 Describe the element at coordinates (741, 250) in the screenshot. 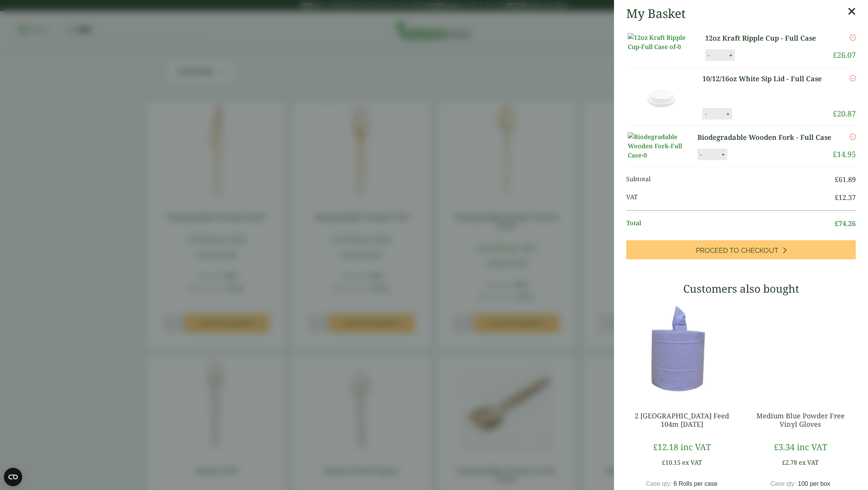

I see `a: Proceed to Checkout` at that location.